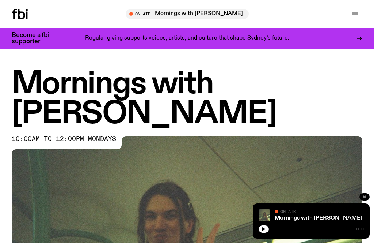 The width and height of the screenshot is (374, 243). Describe the element at coordinates (288, 211) in the screenshot. I see `span: On Air` at that location.